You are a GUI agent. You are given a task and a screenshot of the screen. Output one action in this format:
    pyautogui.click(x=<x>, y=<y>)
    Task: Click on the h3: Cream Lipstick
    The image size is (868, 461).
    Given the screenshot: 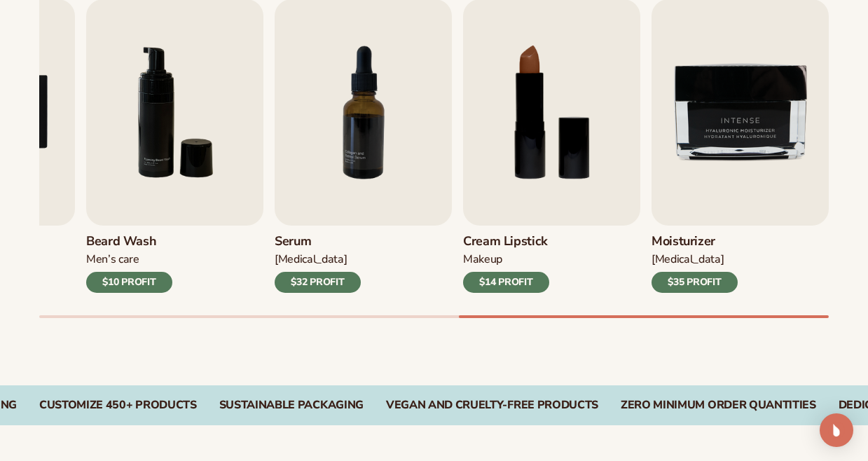 What is the action you would take?
    pyautogui.click(x=506, y=242)
    